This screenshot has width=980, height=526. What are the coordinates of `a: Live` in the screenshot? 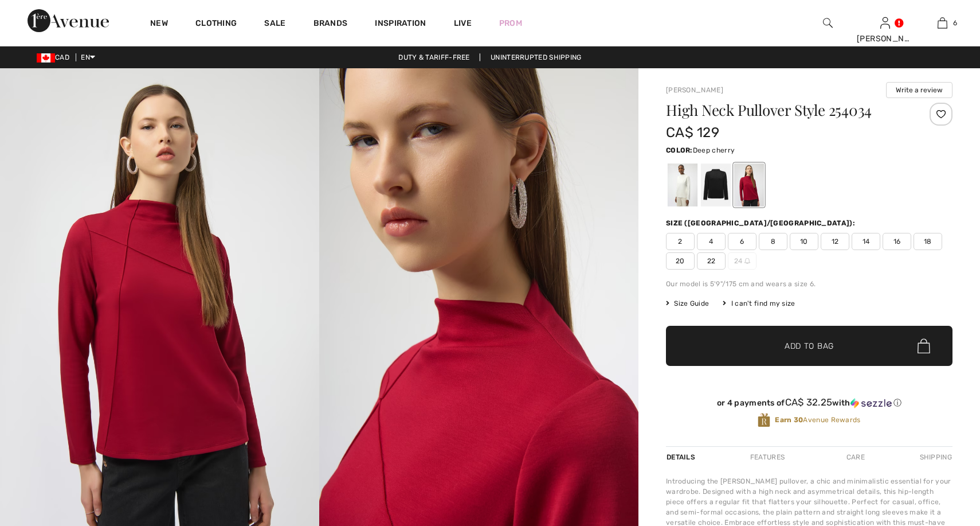 It's located at (462, 23).